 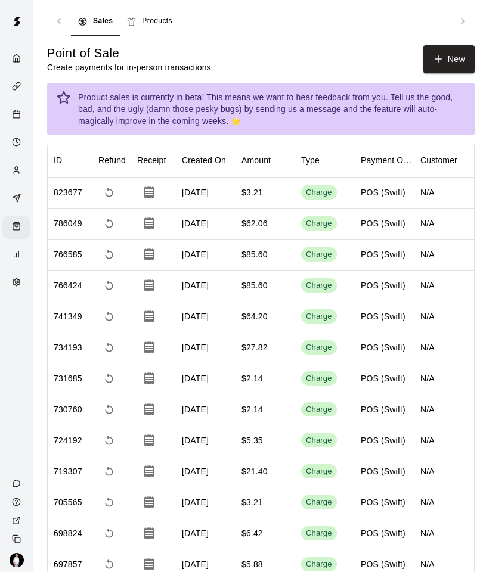 What do you see at coordinates (68, 471) in the screenshot?
I see `div: 719307` at bounding box center [68, 471].